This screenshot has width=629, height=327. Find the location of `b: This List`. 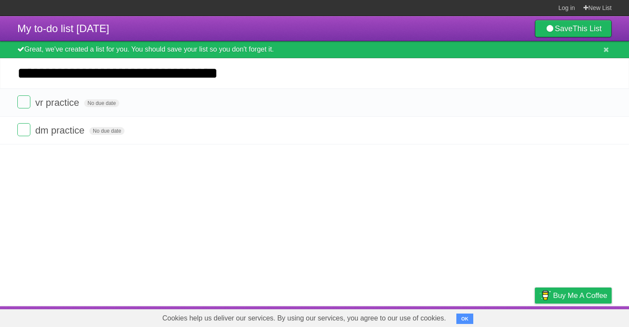

b: This List is located at coordinates (587, 29).